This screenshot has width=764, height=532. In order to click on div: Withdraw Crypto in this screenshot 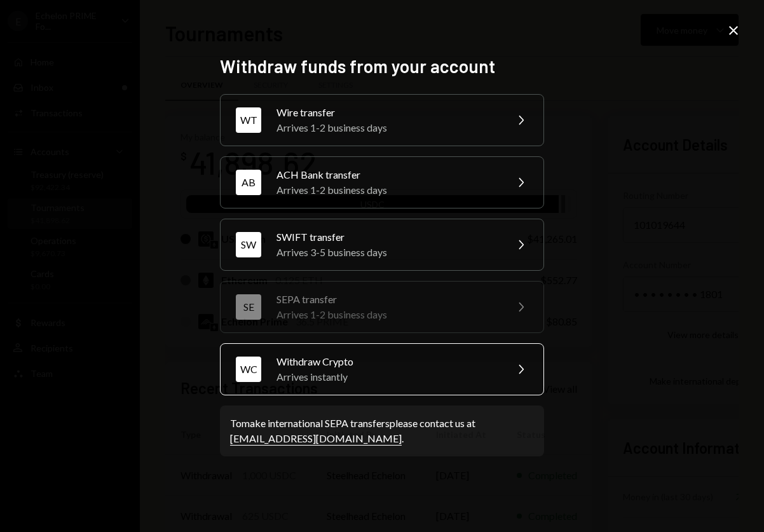, I will do `click(387, 362)`.